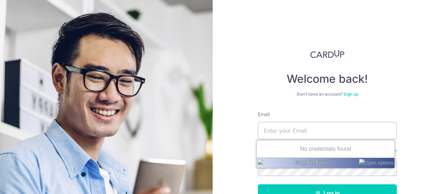 The image size is (442, 194). I want to click on div: EdgeKeePass, so click(311, 163).